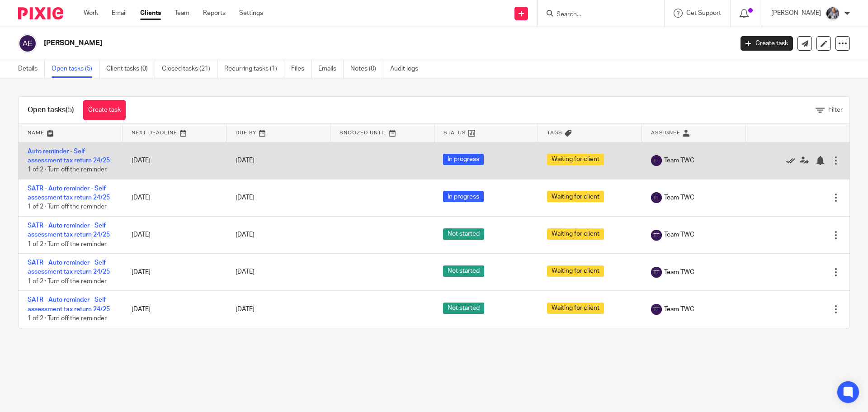 The image size is (868, 412). What do you see at coordinates (189, 68) in the screenshot?
I see `a: Closed tasks (21)` at bounding box center [189, 68].